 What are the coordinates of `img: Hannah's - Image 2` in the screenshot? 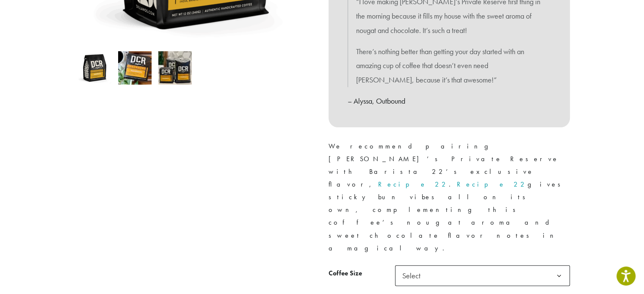 It's located at (134, 68).